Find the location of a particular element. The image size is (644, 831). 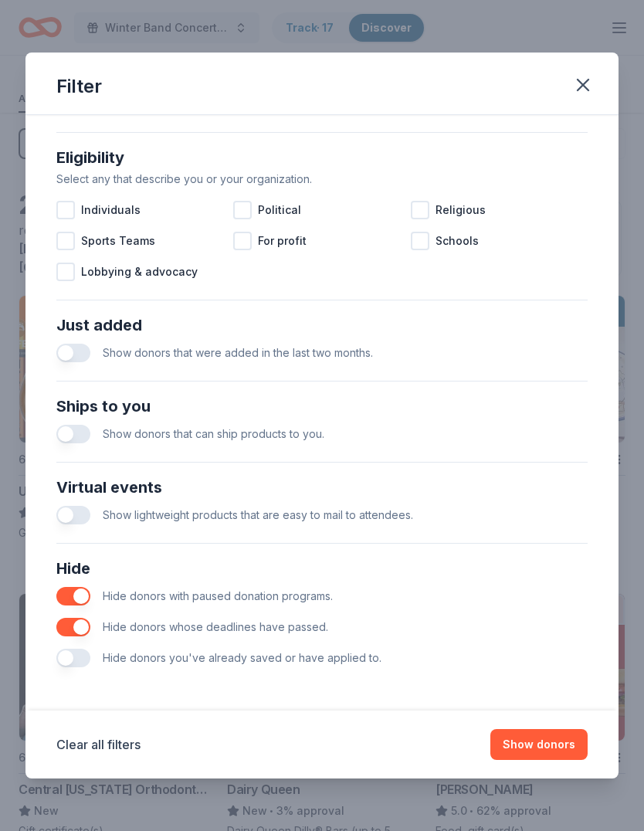

div: Ships to you is located at coordinates (322, 406).